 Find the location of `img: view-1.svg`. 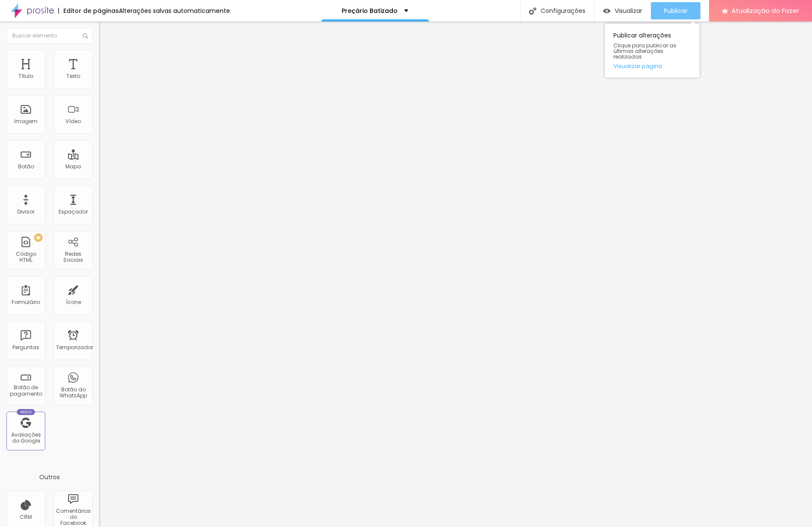

img: view-1.svg is located at coordinates (607, 11).